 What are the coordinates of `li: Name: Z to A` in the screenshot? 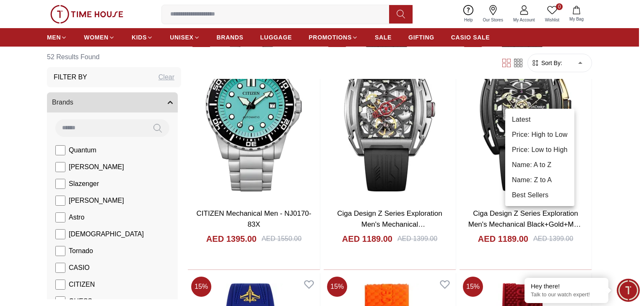 It's located at (539, 180).